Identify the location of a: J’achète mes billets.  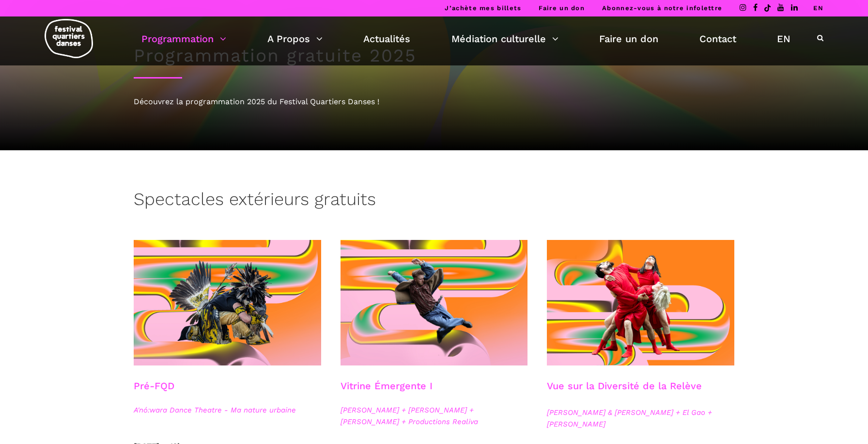
(483, 8).